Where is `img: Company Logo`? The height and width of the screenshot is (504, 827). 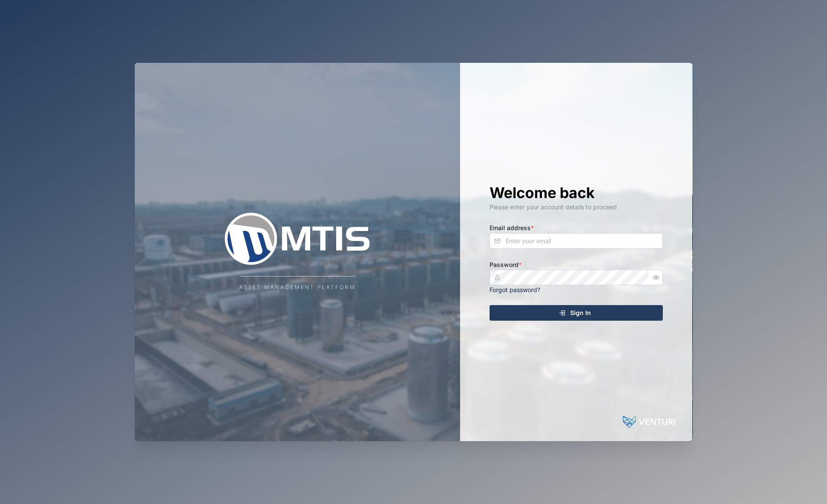
img: Company Logo is located at coordinates (297, 238).